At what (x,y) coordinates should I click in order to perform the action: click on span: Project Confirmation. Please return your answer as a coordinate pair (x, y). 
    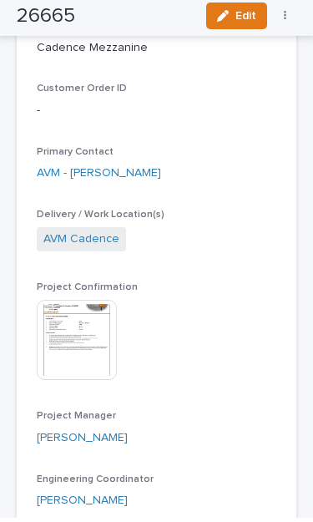
    Looking at the image, I should click on (87, 291).